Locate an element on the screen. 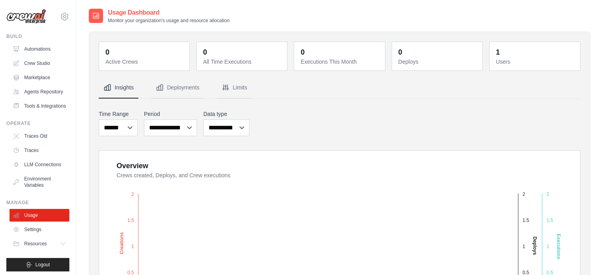 The height and width of the screenshot is (275, 603). a: Crew Studio is located at coordinates (39, 63).